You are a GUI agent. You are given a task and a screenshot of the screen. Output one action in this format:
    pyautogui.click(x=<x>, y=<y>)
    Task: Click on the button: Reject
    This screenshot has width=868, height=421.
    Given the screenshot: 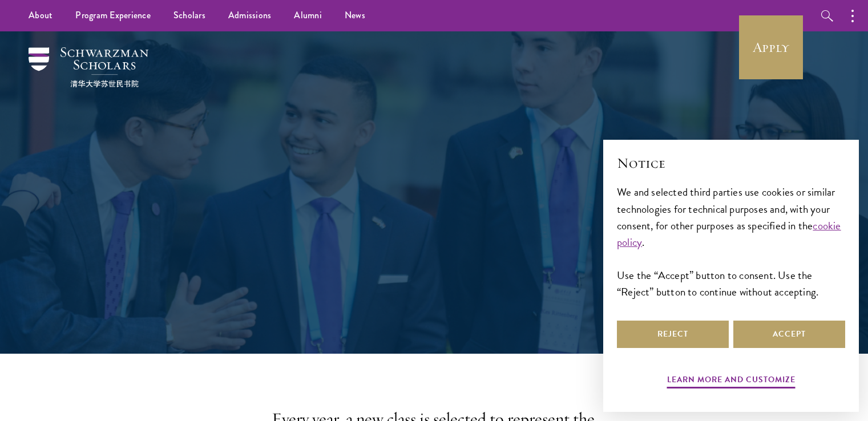 What is the action you would take?
    pyautogui.click(x=673, y=334)
    